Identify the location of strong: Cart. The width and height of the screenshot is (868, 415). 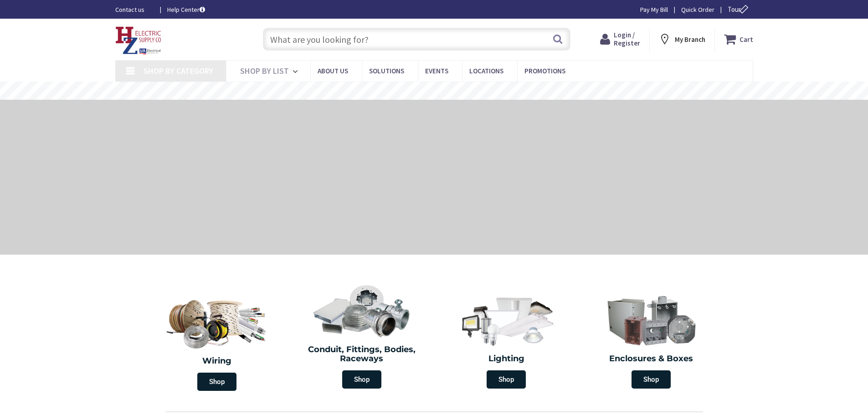
(747, 39).